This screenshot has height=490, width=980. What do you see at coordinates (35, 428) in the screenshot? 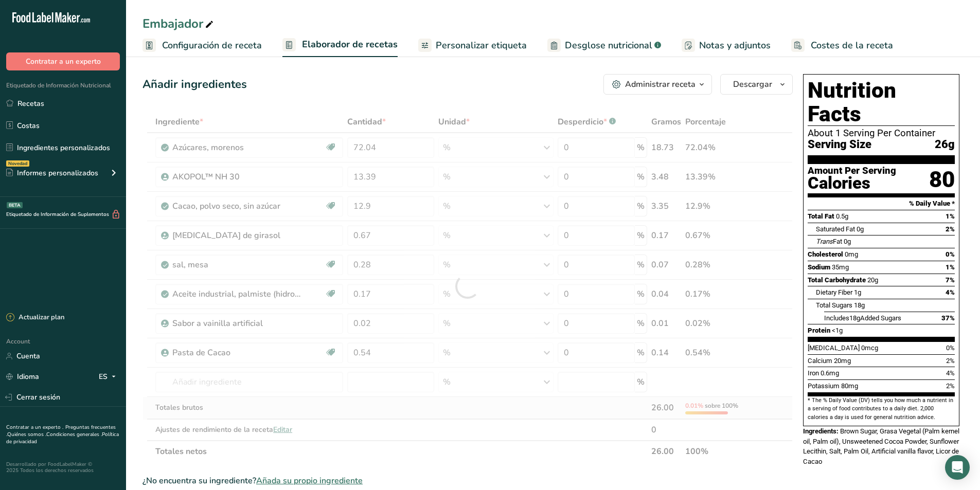
I see `a: Contratar a un experto .` at bounding box center [35, 428].